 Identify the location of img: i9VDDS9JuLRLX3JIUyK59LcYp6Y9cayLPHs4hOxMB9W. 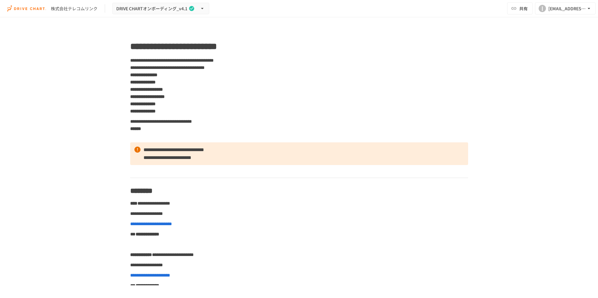
(27, 8).